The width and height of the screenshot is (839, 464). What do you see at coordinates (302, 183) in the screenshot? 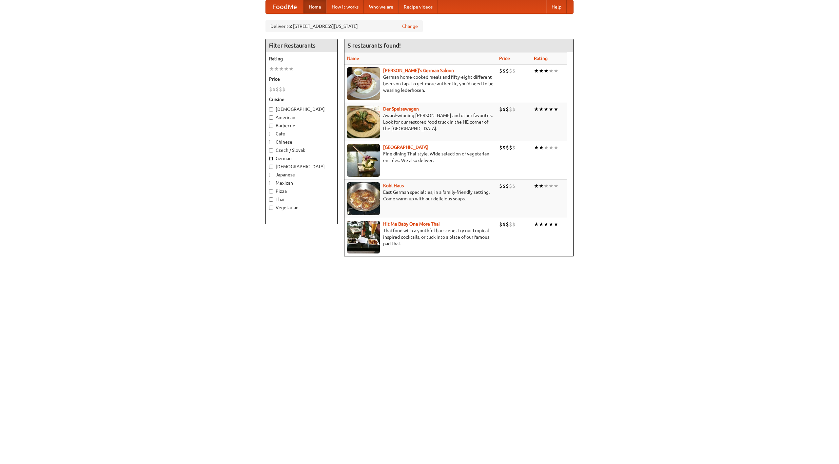
I see `label: Mexican` at bounding box center [302, 183].